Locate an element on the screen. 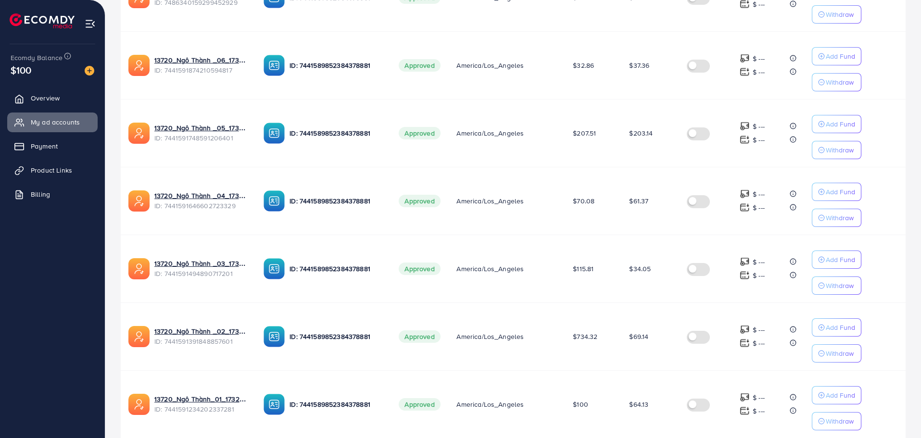  span: $734.32 is located at coordinates (585, 337).